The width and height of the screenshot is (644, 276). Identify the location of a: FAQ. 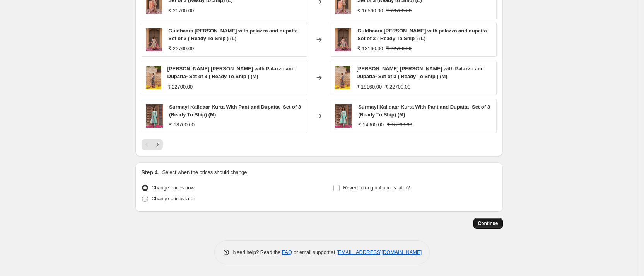
(287, 252).